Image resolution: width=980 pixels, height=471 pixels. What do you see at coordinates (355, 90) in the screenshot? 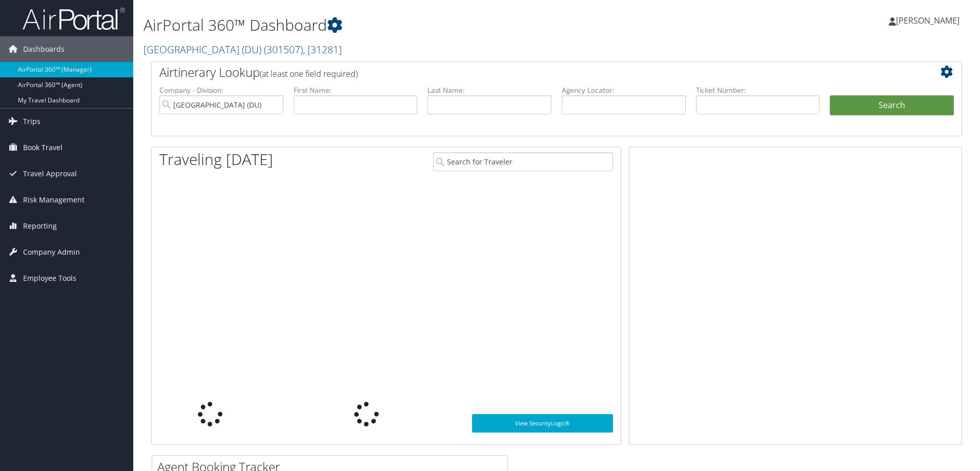
I see `label: First Name:` at bounding box center [355, 90].